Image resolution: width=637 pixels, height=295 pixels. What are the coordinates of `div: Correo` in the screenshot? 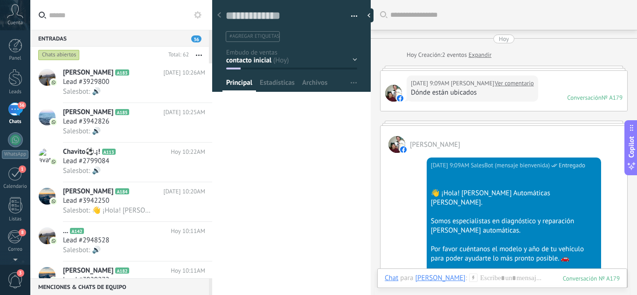 It's located at (15, 250).